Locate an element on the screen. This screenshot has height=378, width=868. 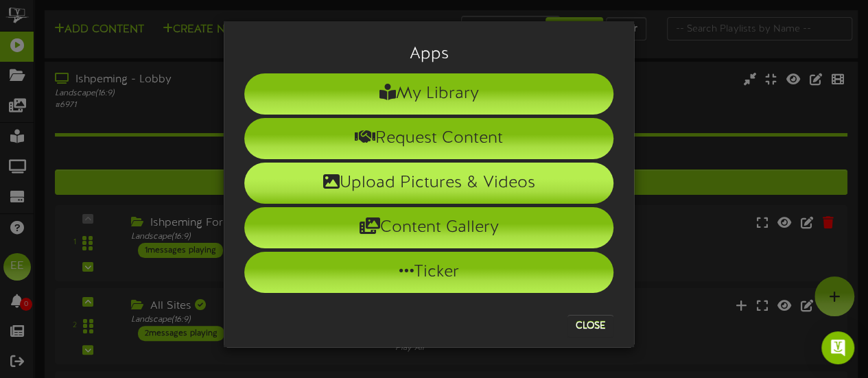
li: Ticker is located at coordinates (429, 272).